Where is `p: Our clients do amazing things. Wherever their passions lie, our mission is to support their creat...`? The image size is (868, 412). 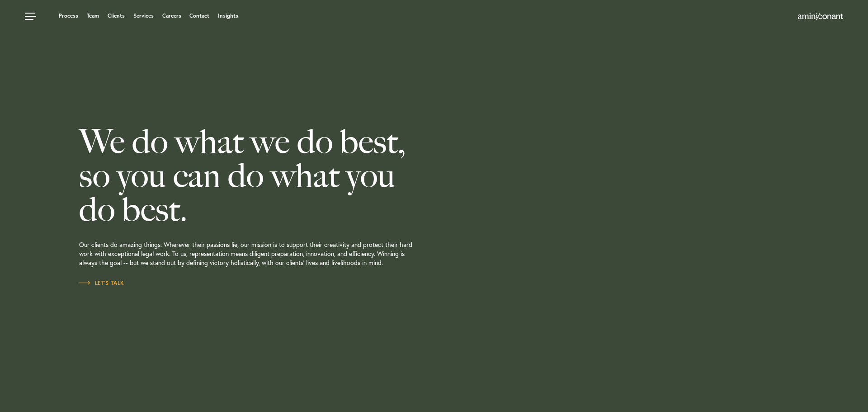 p: Our clients do amazing things. Wherever their passions lie, our mission is to support their creat... is located at coordinates (289, 252).